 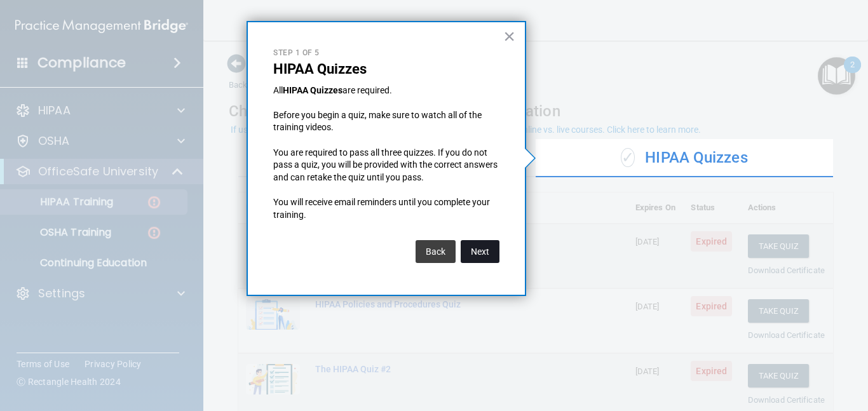 What do you see at coordinates (480, 252) in the screenshot?
I see `button: Next` at bounding box center [480, 252].